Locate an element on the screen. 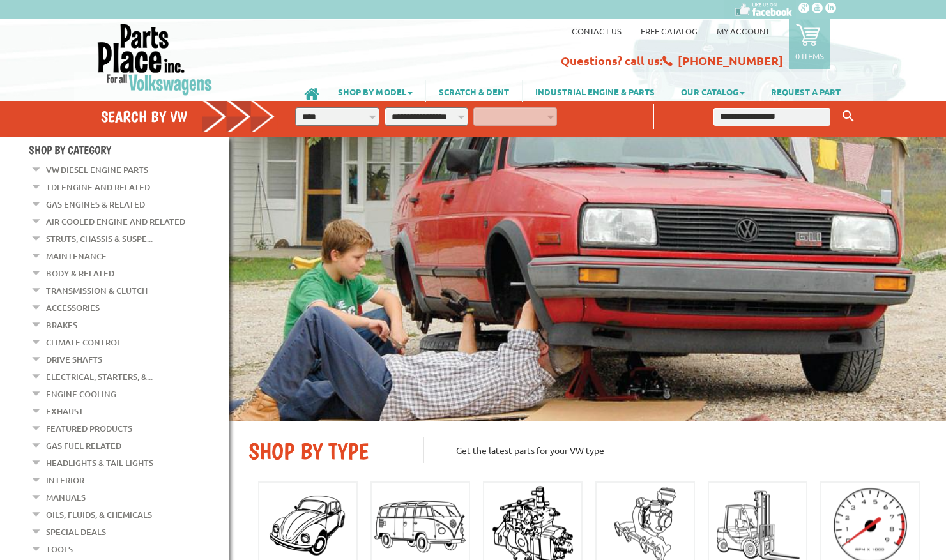 The image size is (946, 560). p: 0 items is located at coordinates (809, 56).